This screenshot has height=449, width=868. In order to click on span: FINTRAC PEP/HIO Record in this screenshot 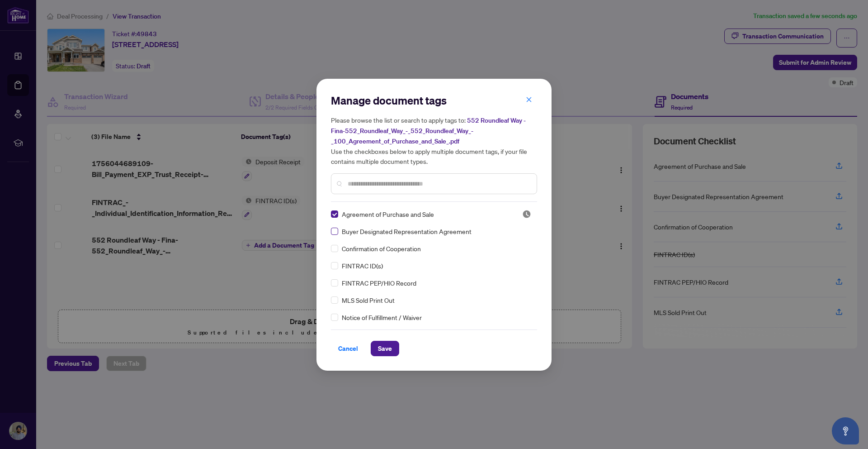, I will do `click(379, 283)`.